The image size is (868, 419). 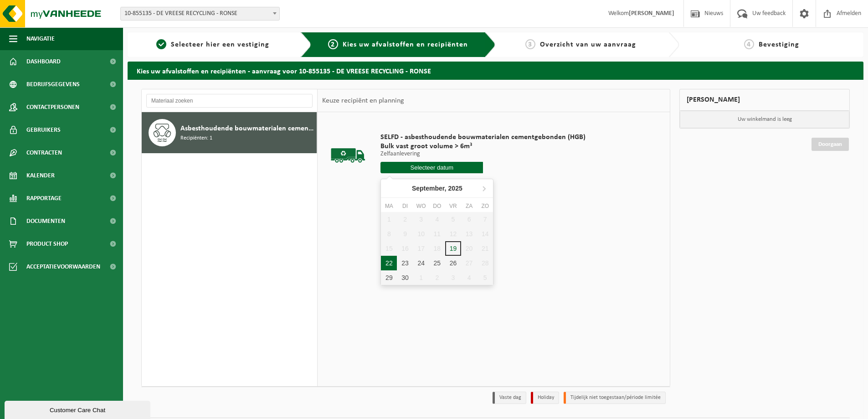 What do you see at coordinates (196, 138) in the screenshot?
I see `span: Recipiënten: 1` at bounding box center [196, 138].